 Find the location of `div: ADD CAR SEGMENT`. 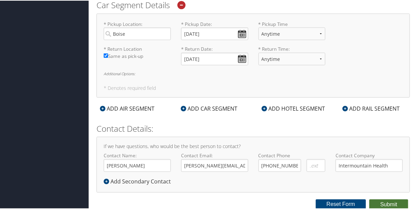

div: ADD CAR SEGMENT is located at coordinates (209, 108).